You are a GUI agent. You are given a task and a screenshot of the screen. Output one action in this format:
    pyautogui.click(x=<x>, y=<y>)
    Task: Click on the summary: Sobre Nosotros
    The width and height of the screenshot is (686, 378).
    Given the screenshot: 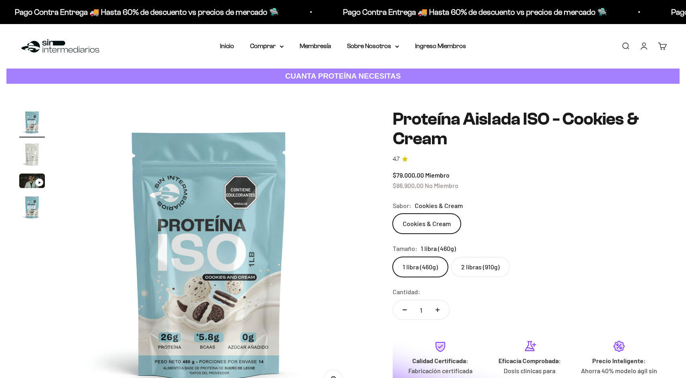 What is the action you would take?
    pyautogui.click(x=373, y=46)
    